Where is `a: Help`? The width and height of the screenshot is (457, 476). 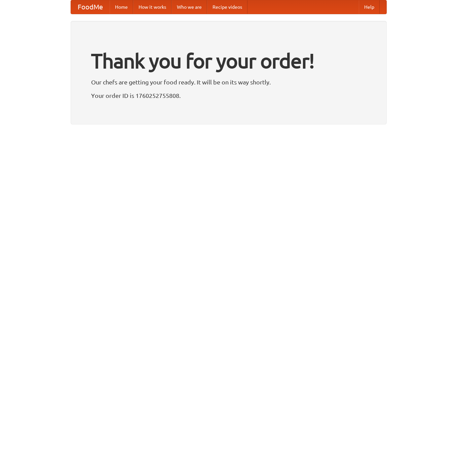
a: Help is located at coordinates (369, 7).